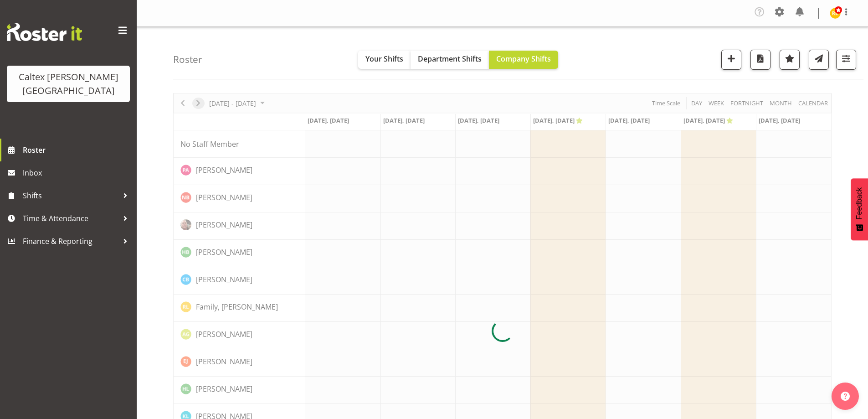 The image size is (868, 419). What do you see at coordinates (384, 59) in the screenshot?
I see `button: Your Shifts` at bounding box center [384, 59].